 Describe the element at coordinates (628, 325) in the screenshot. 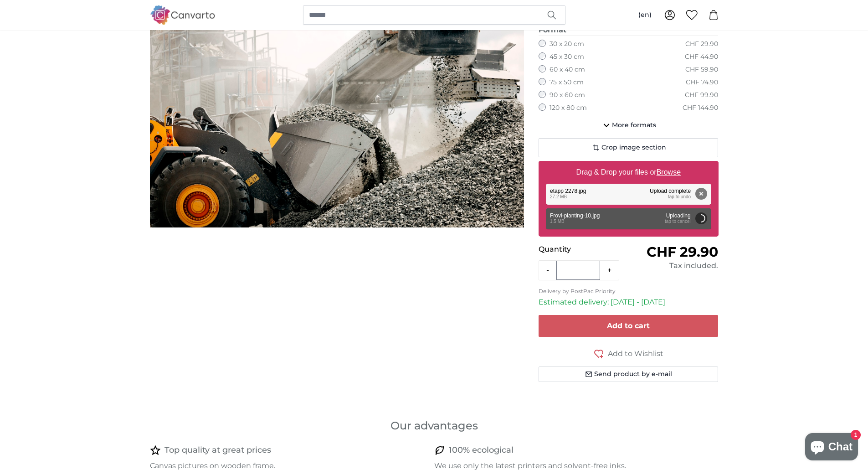

I see `span: Add to cart` at that location.